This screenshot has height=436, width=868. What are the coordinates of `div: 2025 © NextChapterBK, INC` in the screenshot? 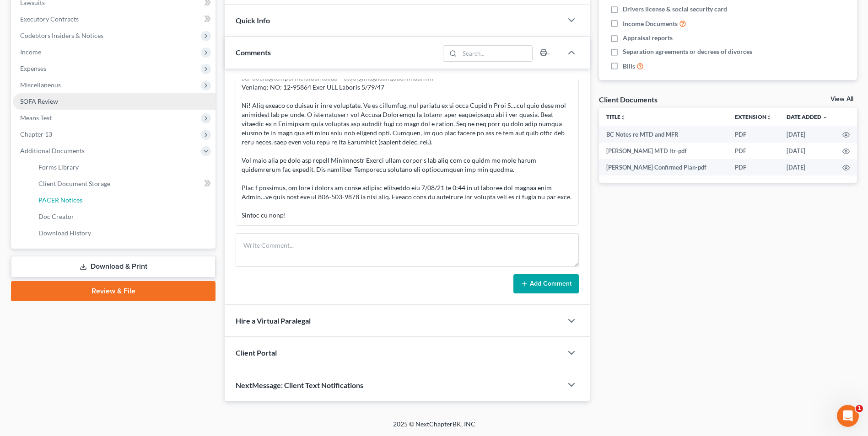 It's located at (434, 428).